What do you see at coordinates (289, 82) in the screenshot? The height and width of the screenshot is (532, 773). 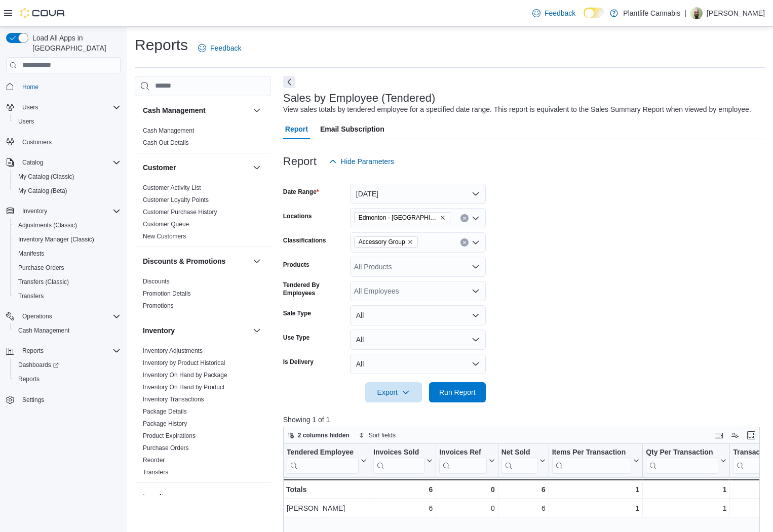 I see `button: Next` at bounding box center [289, 82].